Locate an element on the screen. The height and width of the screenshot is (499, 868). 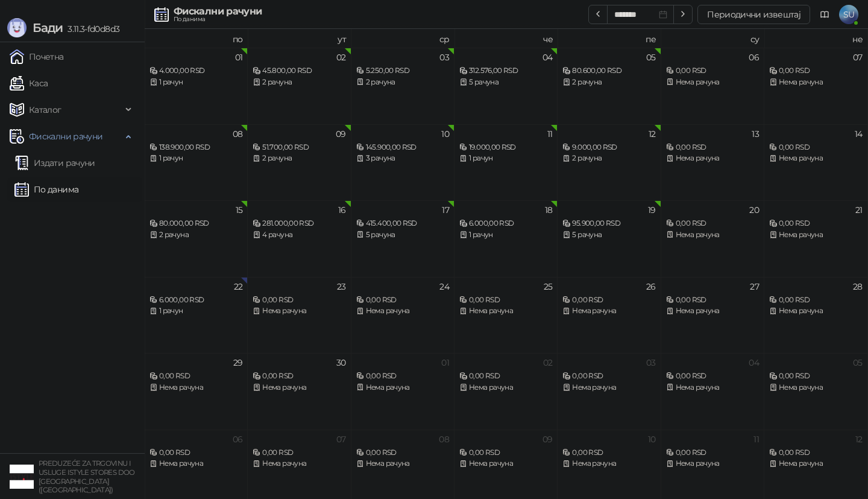
td: 2025-09-29 is located at coordinates (195, 391).